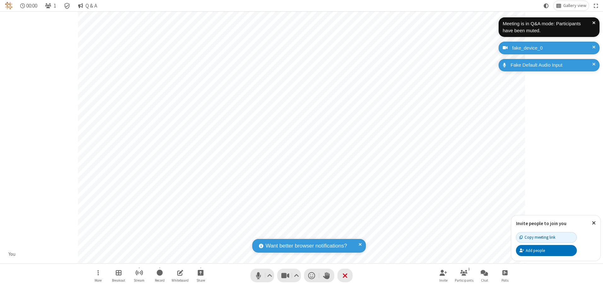 Image resolution: width=603 pixels, height=287 pixels. What do you see at coordinates (180, 275) in the screenshot?
I see `button: Open shared whiteboard` at bounding box center [180, 275].